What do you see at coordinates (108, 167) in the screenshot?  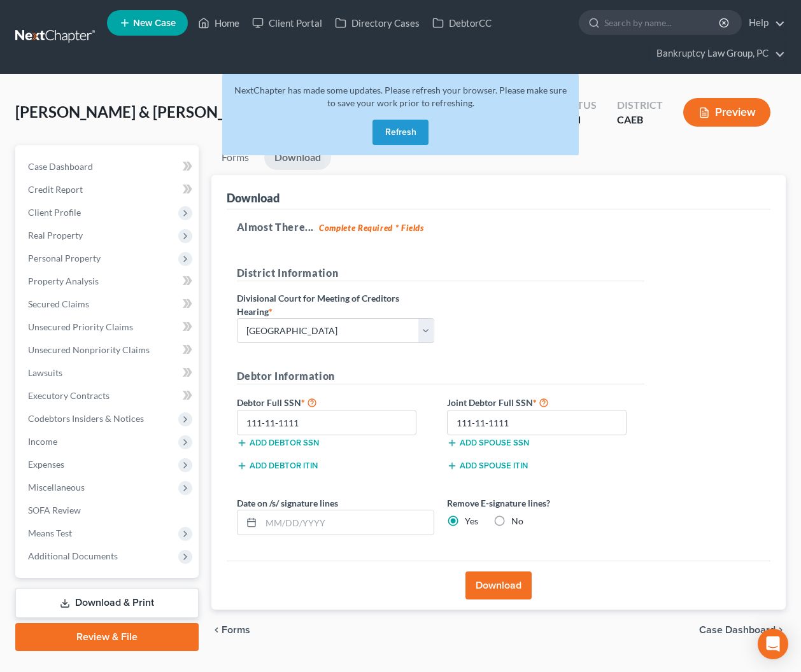 I see `a: Case Dashboard` at bounding box center [108, 167].